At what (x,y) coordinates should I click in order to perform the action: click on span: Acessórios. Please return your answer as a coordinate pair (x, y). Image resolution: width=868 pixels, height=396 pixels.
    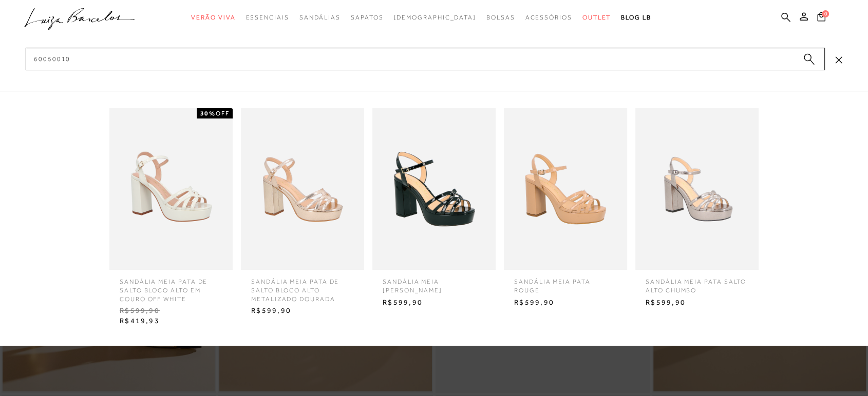
    Looking at the image, I should click on (549, 18).